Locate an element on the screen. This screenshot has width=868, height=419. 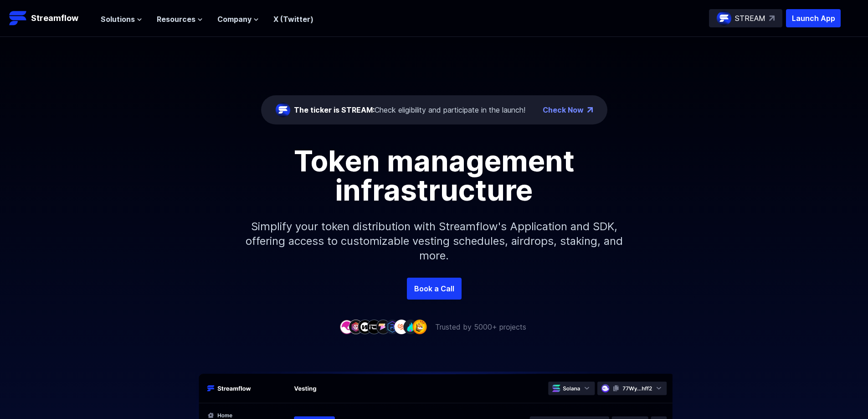
a: Streamflow is located at coordinates (50, 18).